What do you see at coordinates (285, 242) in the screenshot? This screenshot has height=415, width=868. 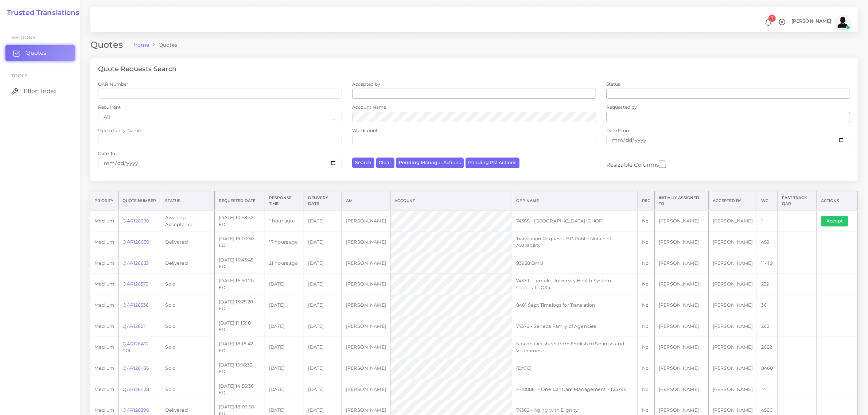 I see `td: 17 hours ago` at bounding box center [285, 242].